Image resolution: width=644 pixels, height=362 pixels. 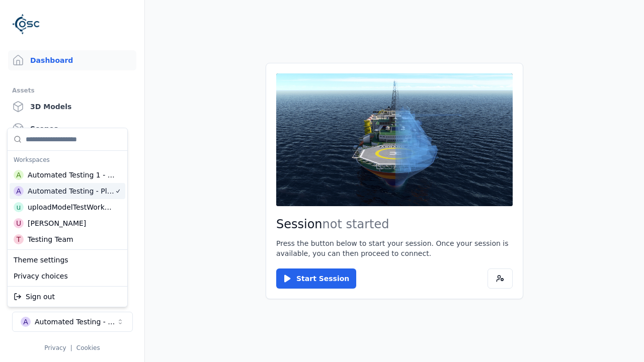 I want to click on div: Privacy choices, so click(x=68, y=276).